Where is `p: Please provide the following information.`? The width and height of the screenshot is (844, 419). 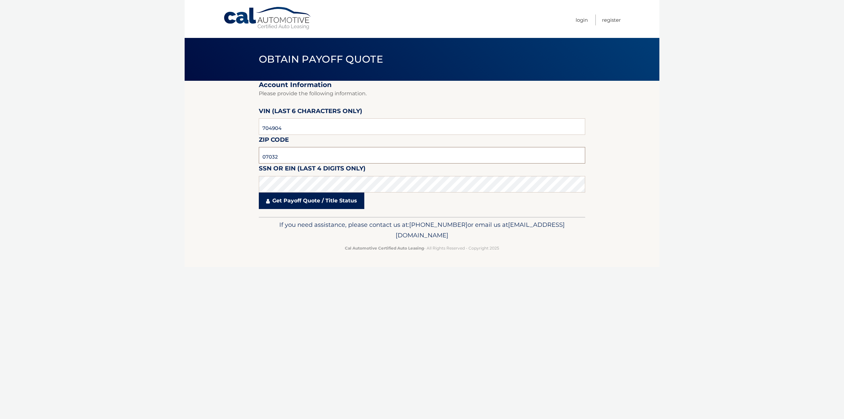
p: Please provide the following information. is located at coordinates (422, 94).